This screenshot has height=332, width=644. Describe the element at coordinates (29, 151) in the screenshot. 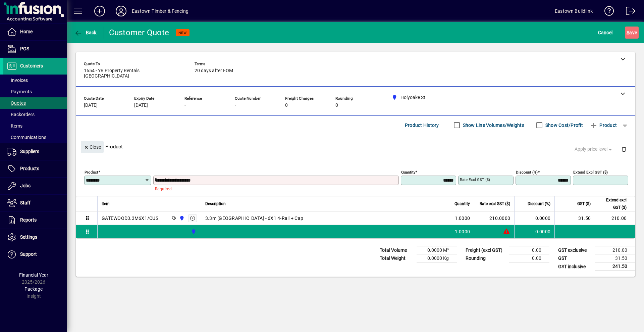

I see `span: Suppliers` at that location.